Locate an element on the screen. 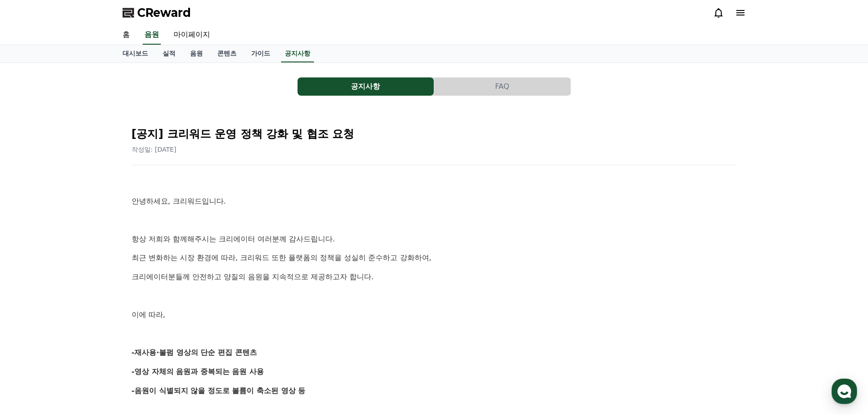 The image size is (868, 415). strong: -음원이 식별되지 않을 정도로 볼륨이 축소된 영상 등 is located at coordinates (218, 390).